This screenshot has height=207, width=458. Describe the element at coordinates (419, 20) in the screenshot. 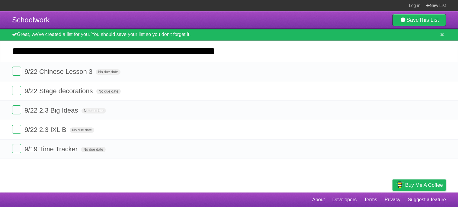

I see `a: SaveThis List` at that location.